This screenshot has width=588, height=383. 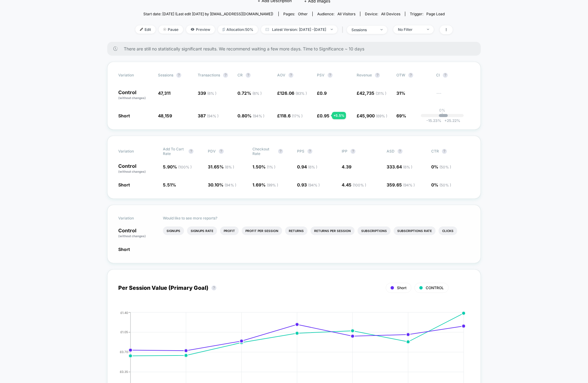 I want to click on li: Returns Per Session, so click(x=333, y=231).